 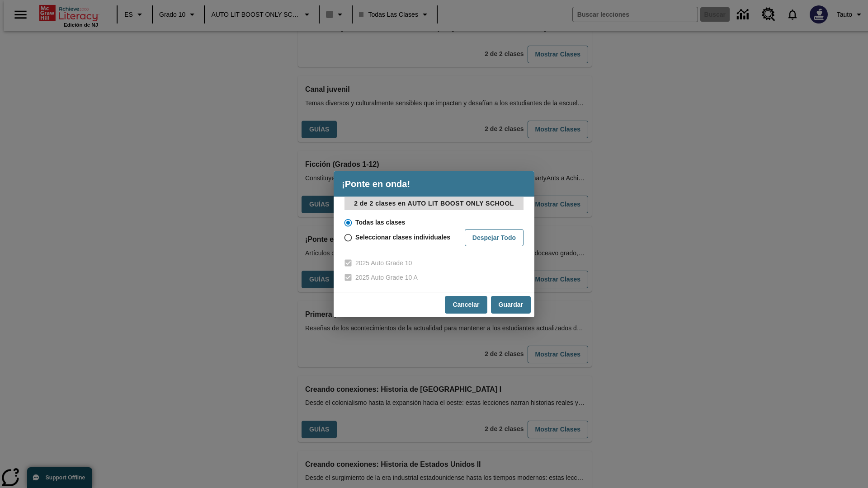 I want to click on span: 2025 Auto Grade 10, so click(x=383, y=263).